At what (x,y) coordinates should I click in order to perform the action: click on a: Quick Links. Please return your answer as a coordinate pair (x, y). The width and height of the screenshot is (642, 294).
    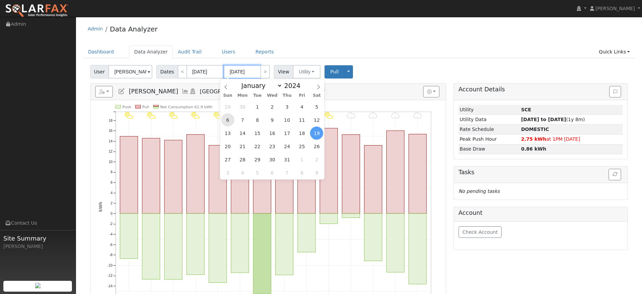
    Looking at the image, I should click on (614, 52).